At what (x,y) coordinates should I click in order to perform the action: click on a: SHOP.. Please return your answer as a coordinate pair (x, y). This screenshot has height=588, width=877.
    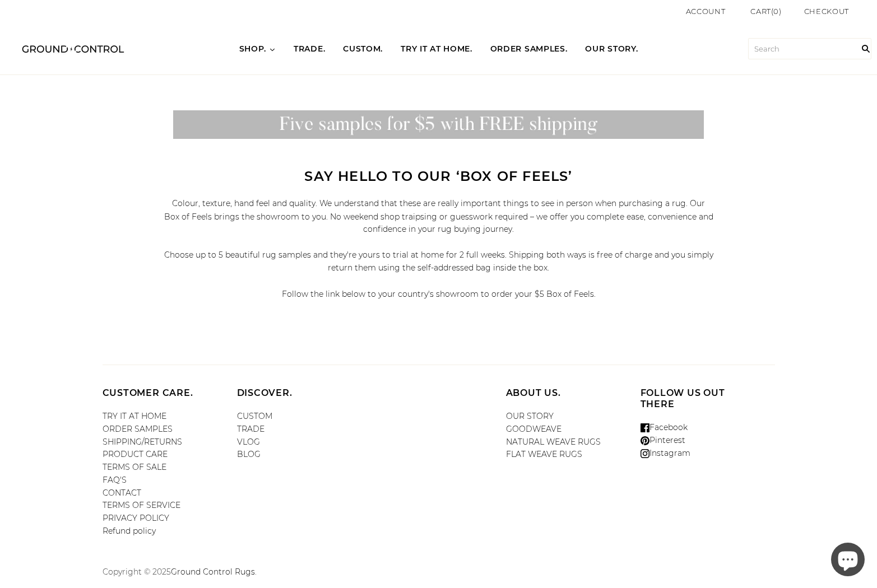
    Looking at the image, I should click on (258, 49).